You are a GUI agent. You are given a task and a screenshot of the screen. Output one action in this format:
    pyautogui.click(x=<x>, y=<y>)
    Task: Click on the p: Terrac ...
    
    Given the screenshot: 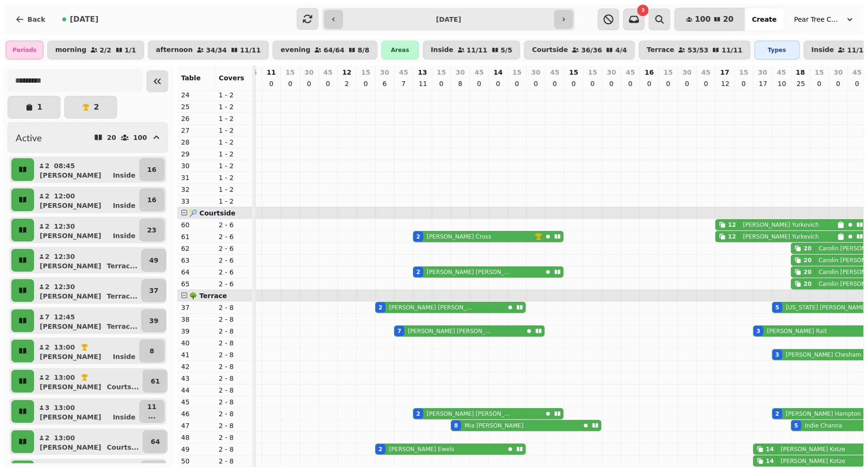 What is the action you would take?
    pyautogui.click(x=122, y=266)
    